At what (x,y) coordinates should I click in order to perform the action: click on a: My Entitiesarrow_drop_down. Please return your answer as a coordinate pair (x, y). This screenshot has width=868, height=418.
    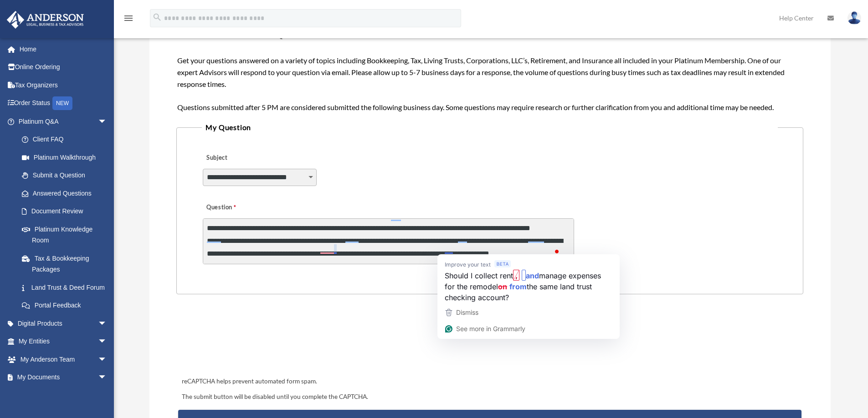
    Looking at the image, I should click on (64, 342).